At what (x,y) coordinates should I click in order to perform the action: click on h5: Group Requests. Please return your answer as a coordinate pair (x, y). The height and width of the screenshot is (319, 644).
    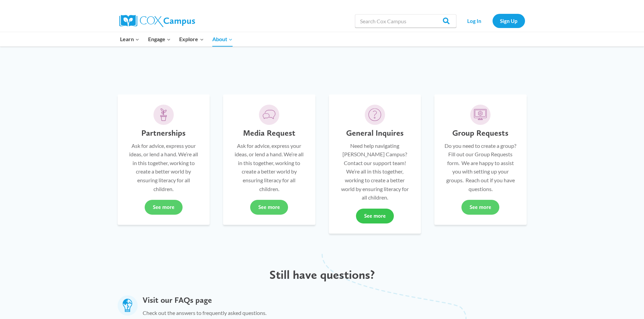
    Looking at the image, I should click on (481, 133).